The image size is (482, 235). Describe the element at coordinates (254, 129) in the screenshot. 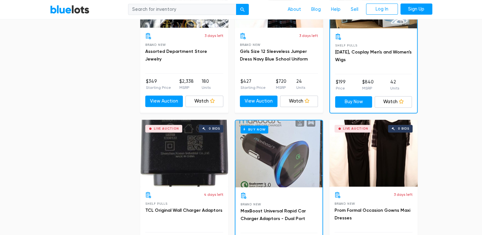

I see `h6: Buy Now` at that location.